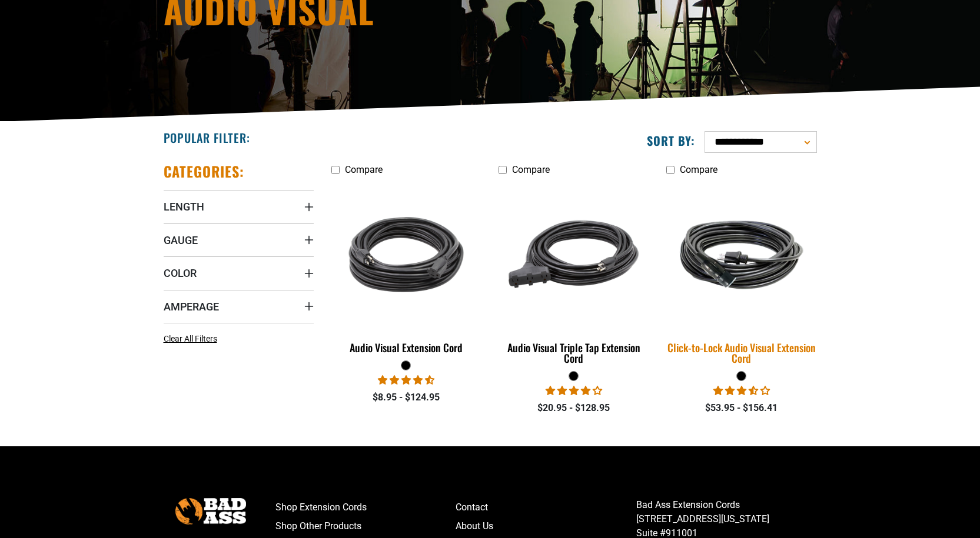 The height and width of the screenshot is (538, 980). Describe the element at coordinates (574, 408) in the screenshot. I see `div: $20.95 - $128.95` at that location.